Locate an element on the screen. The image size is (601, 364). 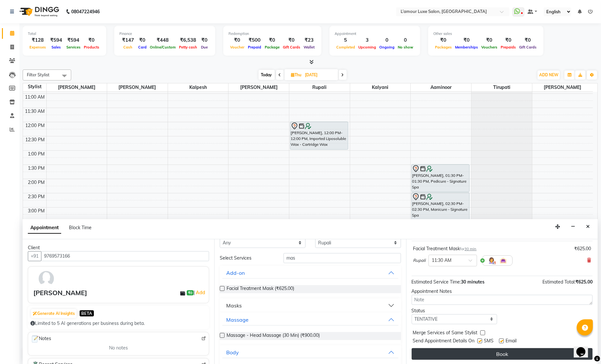
div: 2:30 PM is located at coordinates (37, 197).